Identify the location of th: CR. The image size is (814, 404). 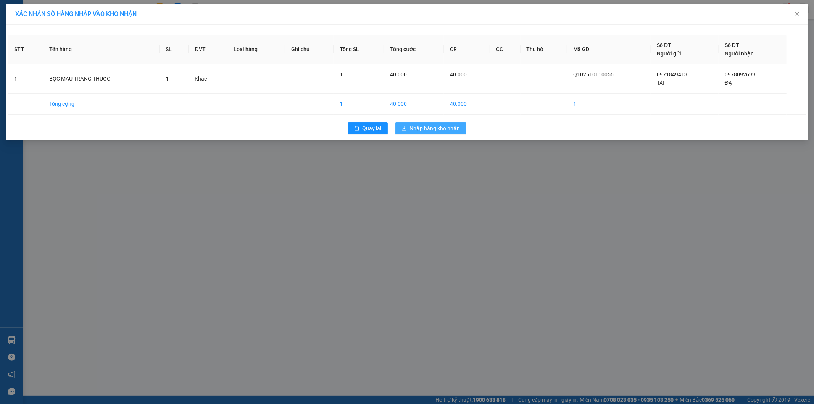
(467, 49).